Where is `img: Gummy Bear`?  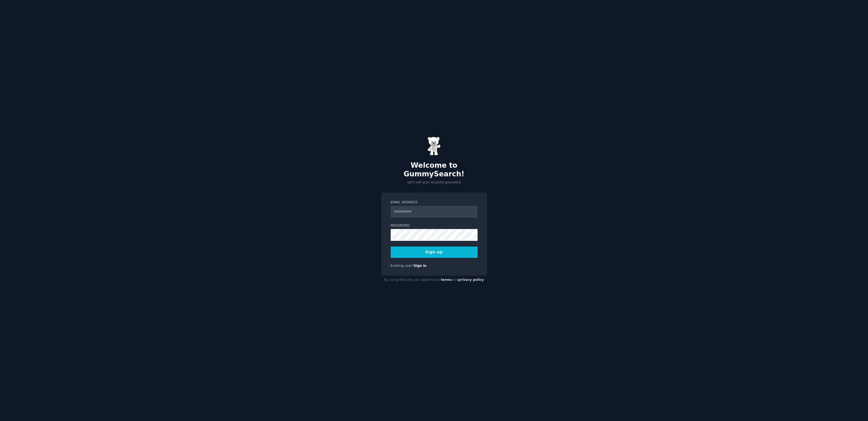 img: Gummy Bear is located at coordinates (434, 146).